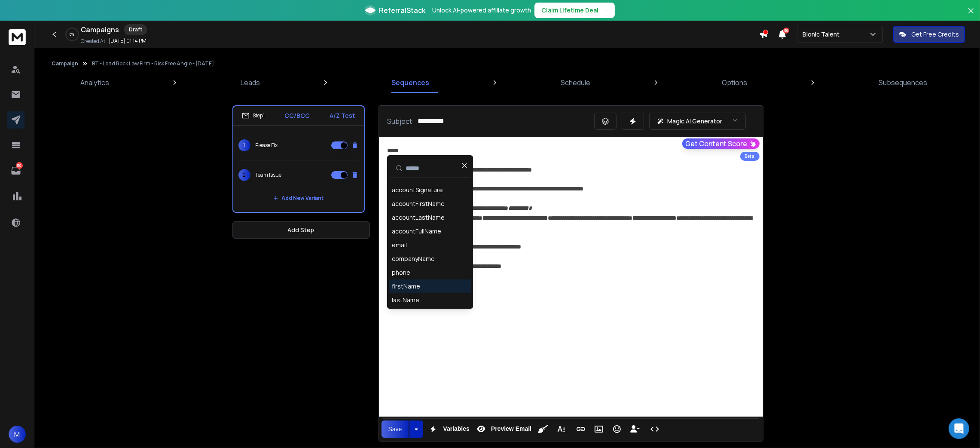 The width and height of the screenshot is (980, 448). What do you see at coordinates (406, 300) in the screenshot?
I see `div: lastName` at bounding box center [406, 300].